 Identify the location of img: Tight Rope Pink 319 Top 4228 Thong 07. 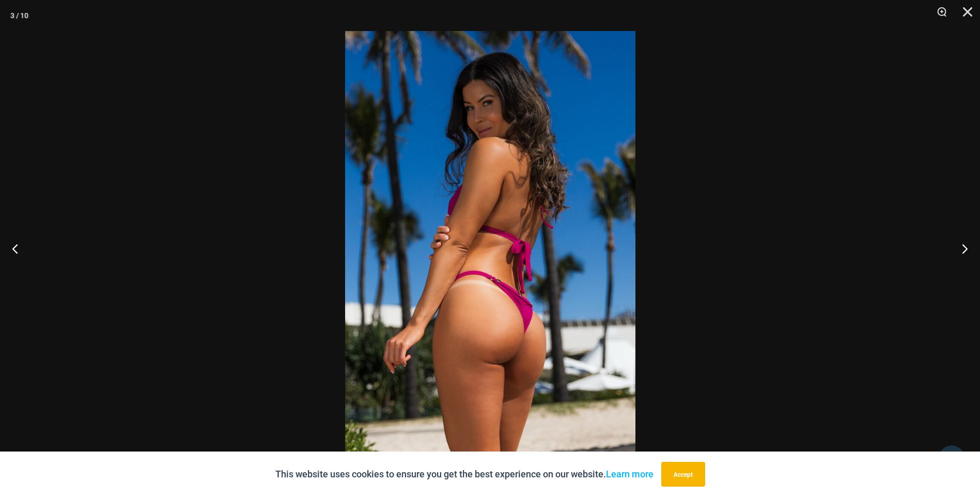
(490, 248).